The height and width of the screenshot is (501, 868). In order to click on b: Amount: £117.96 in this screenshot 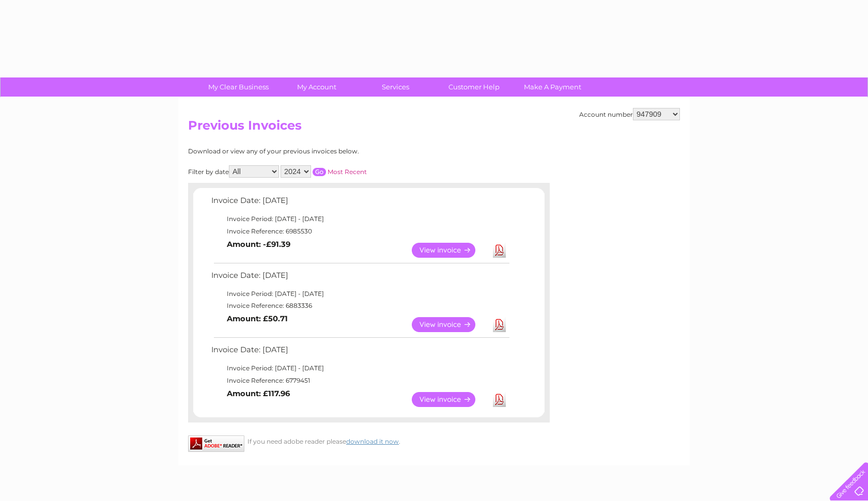, I will do `click(258, 394)`.